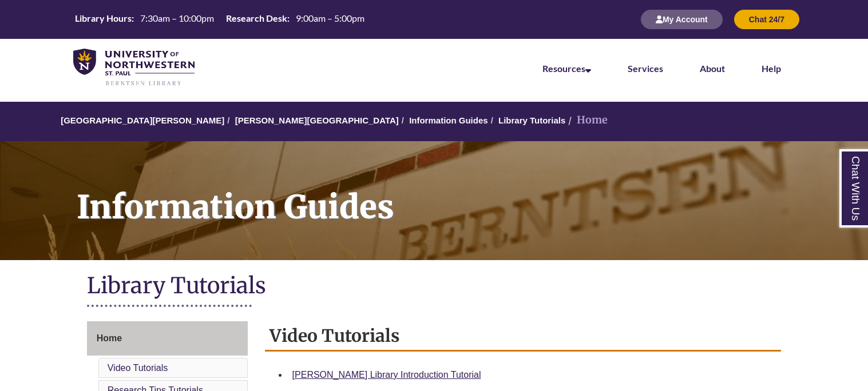 Image resolution: width=868 pixels, height=391 pixels. What do you see at coordinates (771, 68) in the screenshot?
I see `a: Help` at bounding box center [771, 68].